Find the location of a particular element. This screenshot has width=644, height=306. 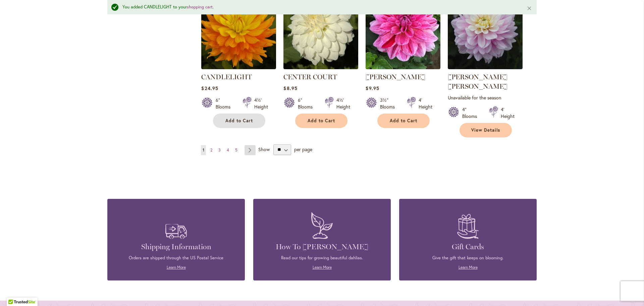

span: $9.95 is located at coordinates (372, 88).